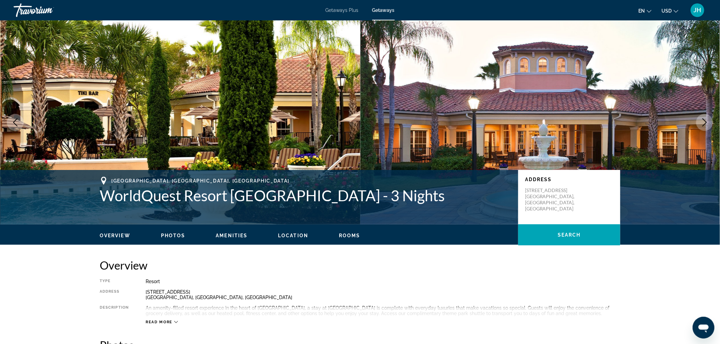 The width and height of the screenshot is (720, 344). What do you see at coordinates (115, 236) in the screenshot?
I see `button: Overview` at bounding box center [115, 236].